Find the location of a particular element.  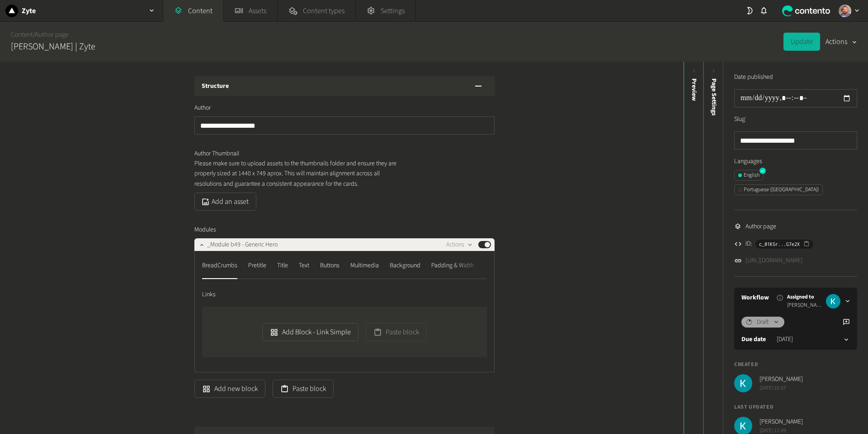

div: Padding & Width is located at coordinates (452, 265).